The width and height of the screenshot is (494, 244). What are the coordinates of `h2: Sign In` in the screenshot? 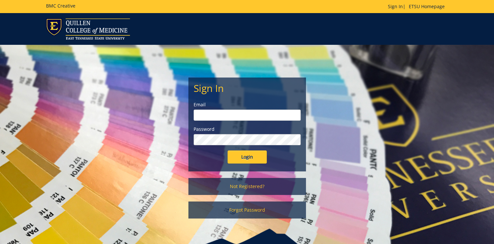 It's located at (247, 88).